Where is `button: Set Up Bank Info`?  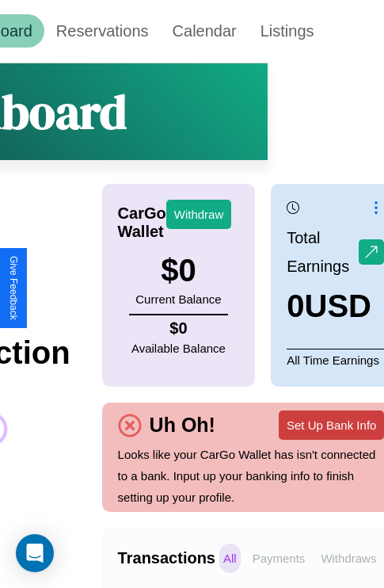
button: Set Up Bank Info is located at coordinates (331, 424).